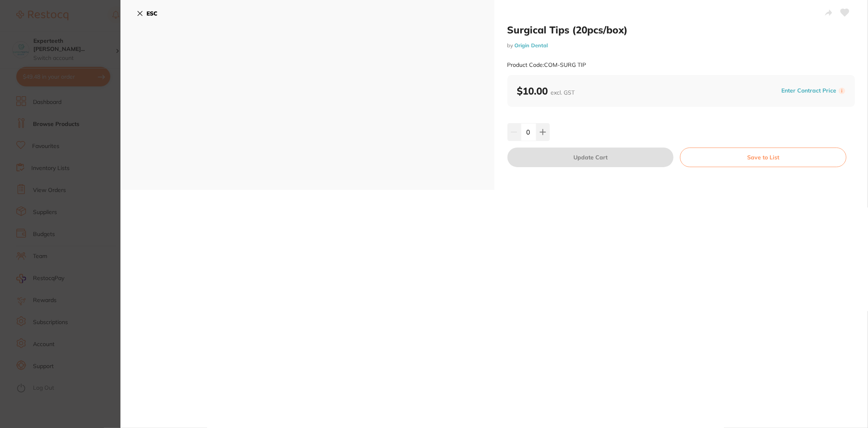  What do you see at coordinates (763, 157) in the screenshot?
I see `button: Save to List` at bounding box center [763, 157].